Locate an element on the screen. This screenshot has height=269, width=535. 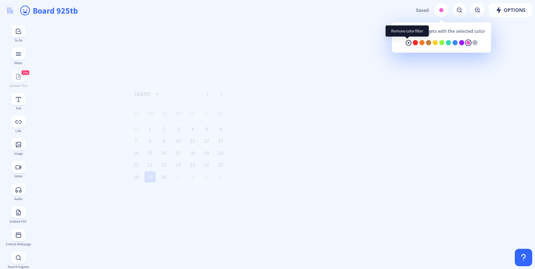
div: Embed Webpage is located at coordinates (18, 244).